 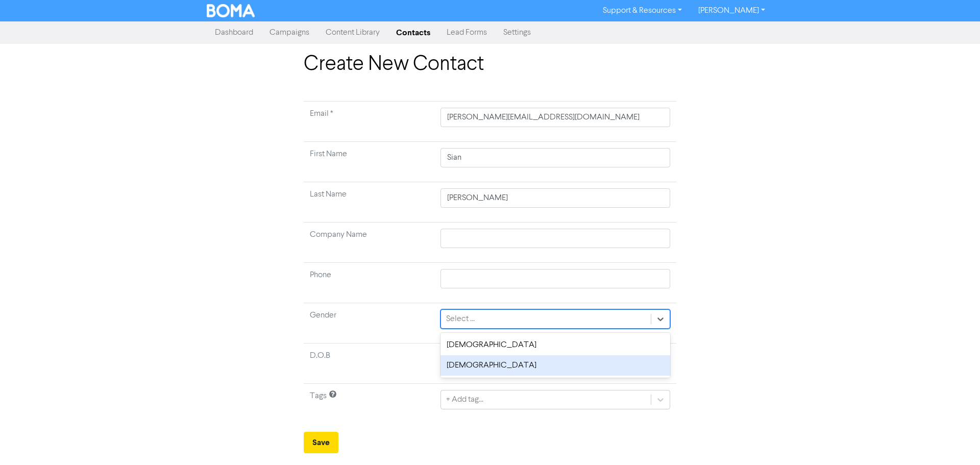 I want to click on a: Contacts, so click(x=413, y=33).